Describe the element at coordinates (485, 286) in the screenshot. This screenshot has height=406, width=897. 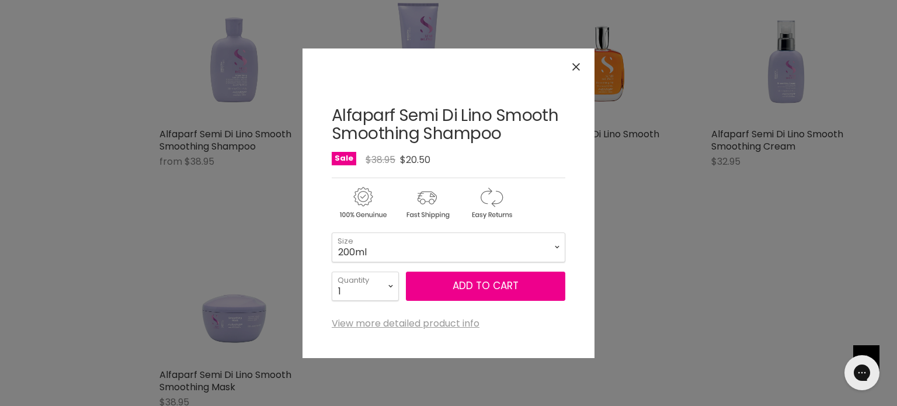
I see `span: Add to cart` at that location.